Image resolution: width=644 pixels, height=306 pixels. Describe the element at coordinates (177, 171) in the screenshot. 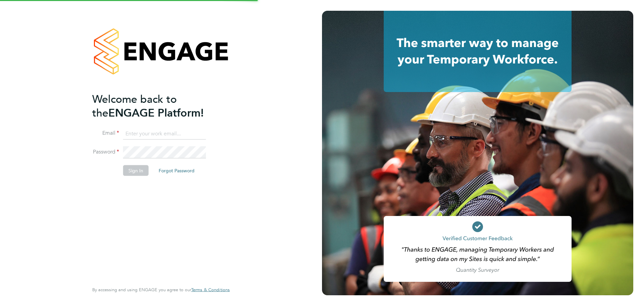

I see `button: Forgot Password` at that location.